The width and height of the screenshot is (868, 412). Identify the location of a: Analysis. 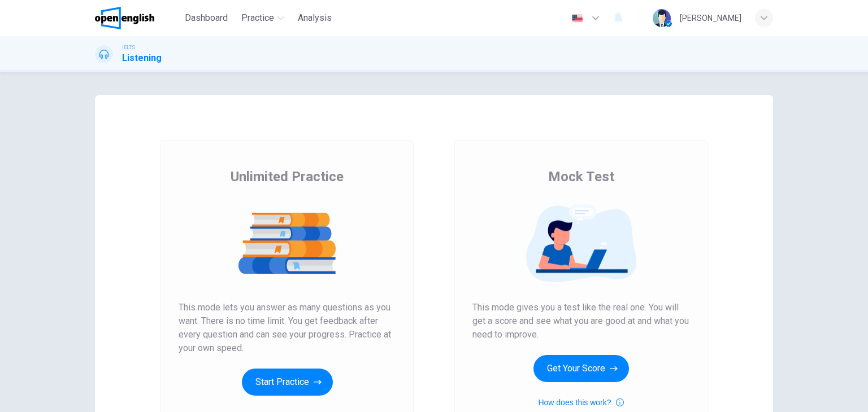
(315, 18).